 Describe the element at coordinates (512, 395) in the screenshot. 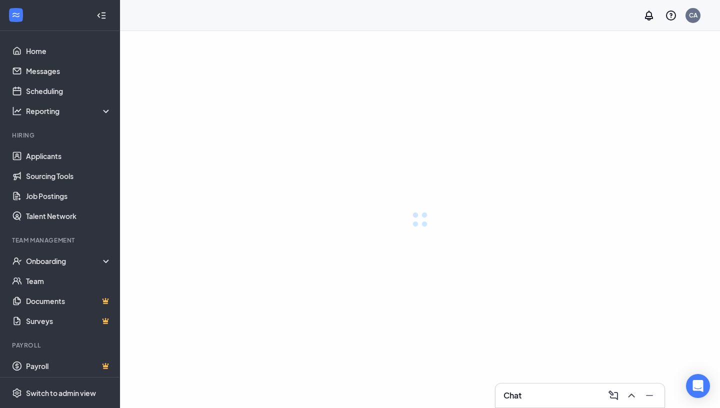

I see `h3: Chat` at that location.